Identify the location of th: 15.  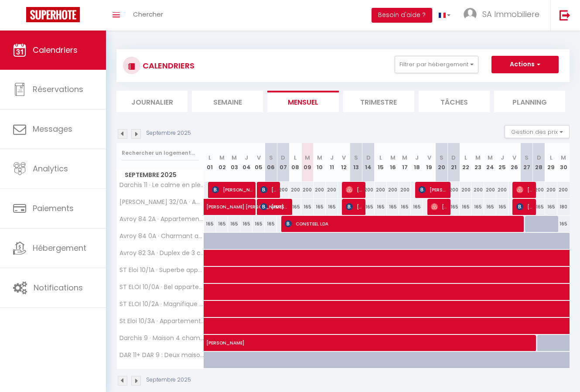
(380, 162).